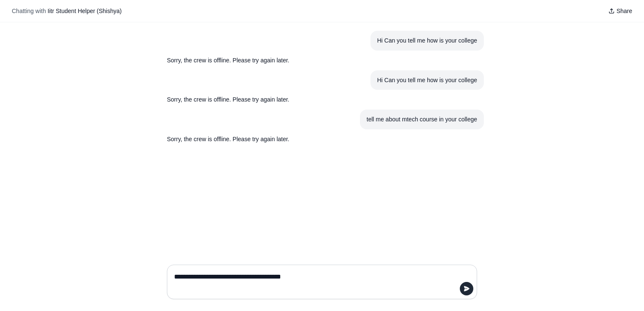 This screenshot has width=644, height=311. I want to click on button: Share, so click(619, 11).